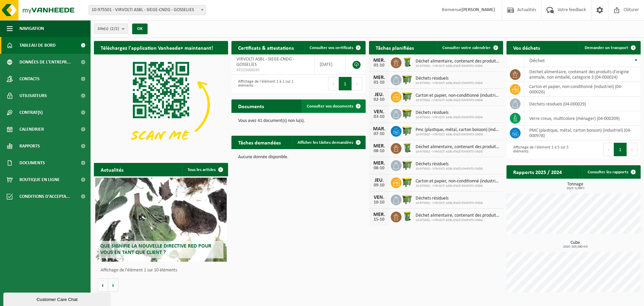  I want to click on span: 2025: 0,090 t, so click(575, 188).